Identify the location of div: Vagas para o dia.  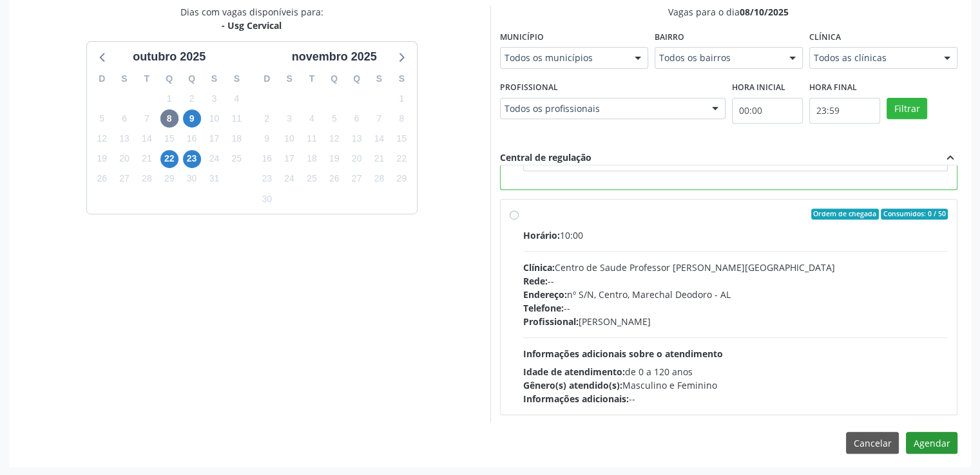
(729, 12).